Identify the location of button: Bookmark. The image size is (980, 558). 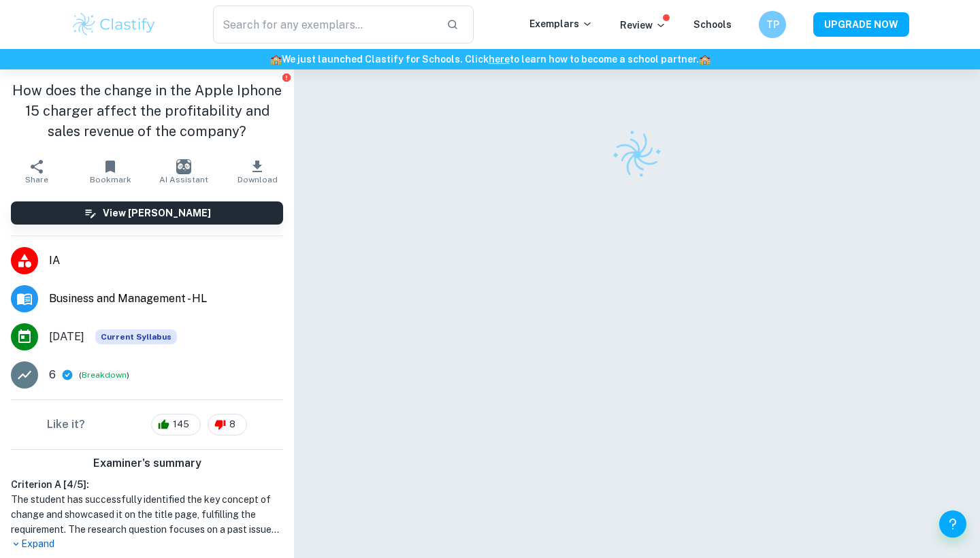
(110, 171).